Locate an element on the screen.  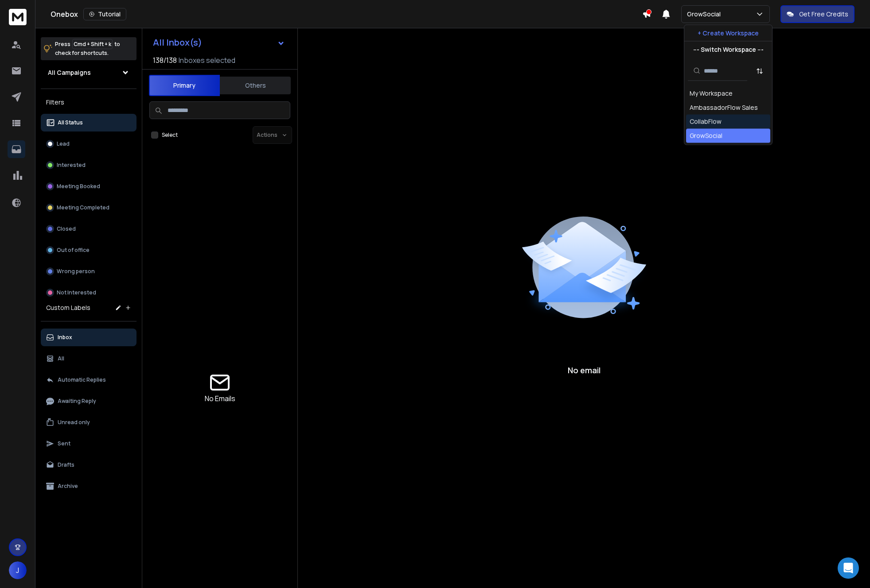
div: GrowSocial is located at coordinates (706, 136).